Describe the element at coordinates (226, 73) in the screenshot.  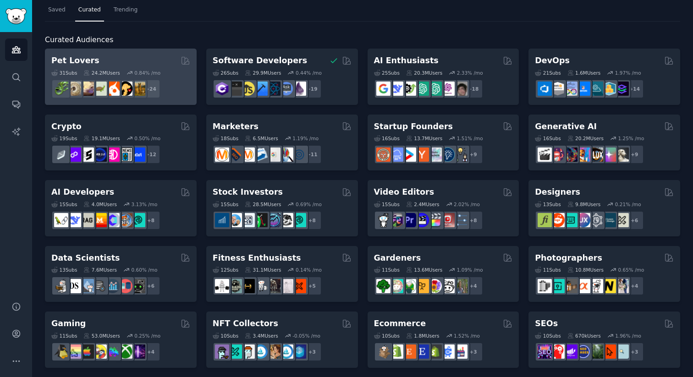
I see `div: 26 Sub s` at that location.